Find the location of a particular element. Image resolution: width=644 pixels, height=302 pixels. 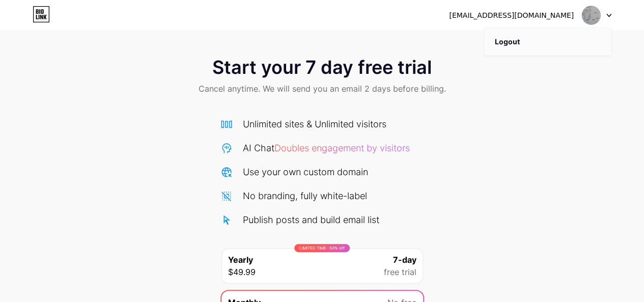

div: LIMITED TIME : 50% off is located at coordinates (322, 248).